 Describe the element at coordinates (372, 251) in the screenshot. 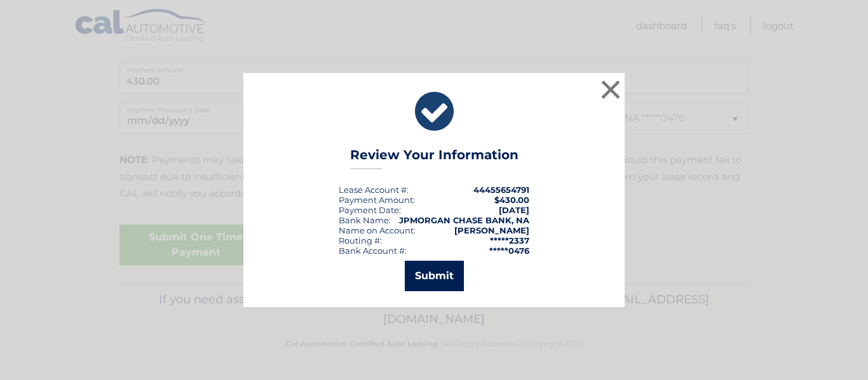

I see `div: Bank Account #:` at that location.